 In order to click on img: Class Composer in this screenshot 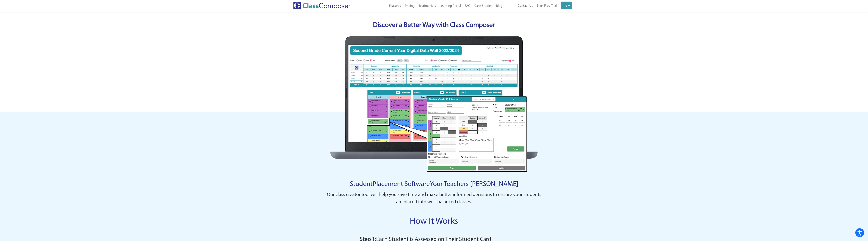, I will do `click(322, 6)`.